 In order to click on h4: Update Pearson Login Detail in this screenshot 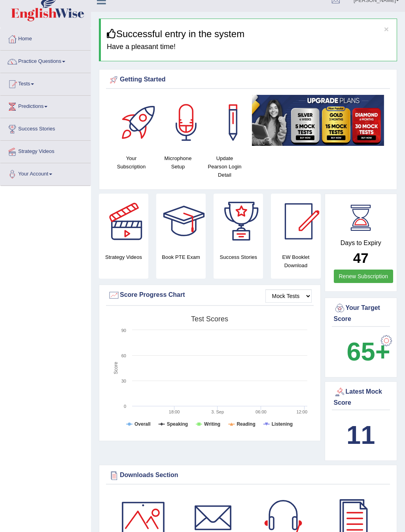, I will do `click(225, 166)`.